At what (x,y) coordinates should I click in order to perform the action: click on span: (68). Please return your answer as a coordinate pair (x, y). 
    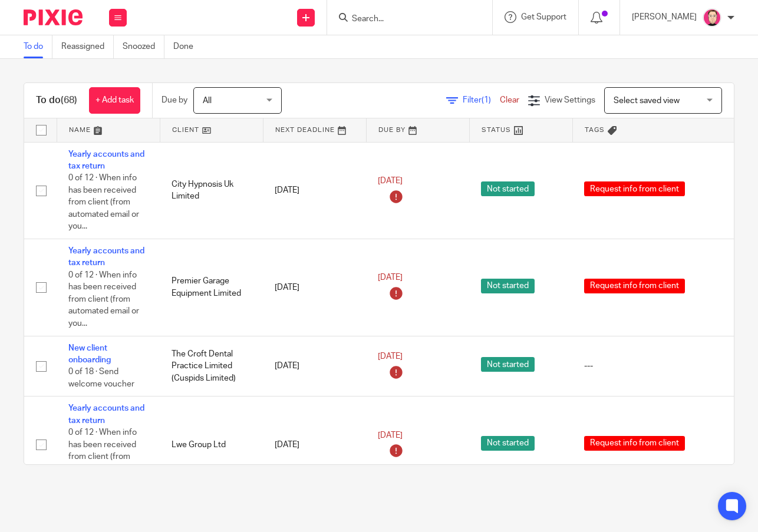
    Looking at the image, I should click on (69, 101).